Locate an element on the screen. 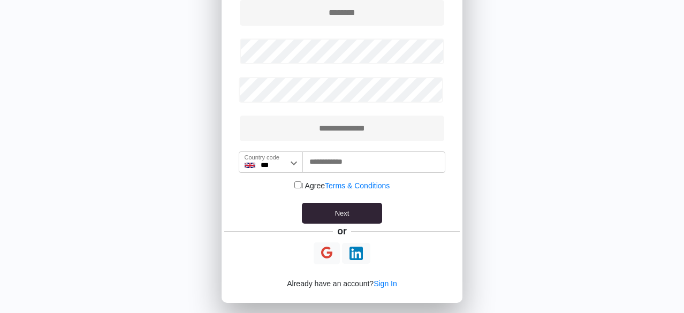 This screenshot has height=313, width=684. label: Country code is located at coordinates (262, 157).